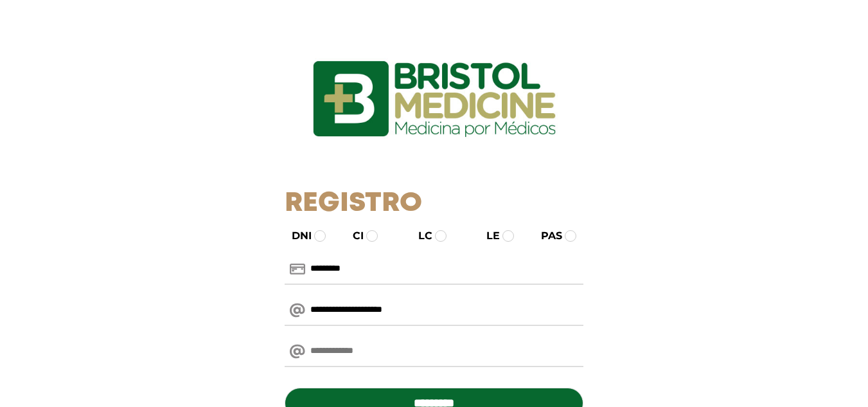  I want to click on label: PAS, so click(546, 236).